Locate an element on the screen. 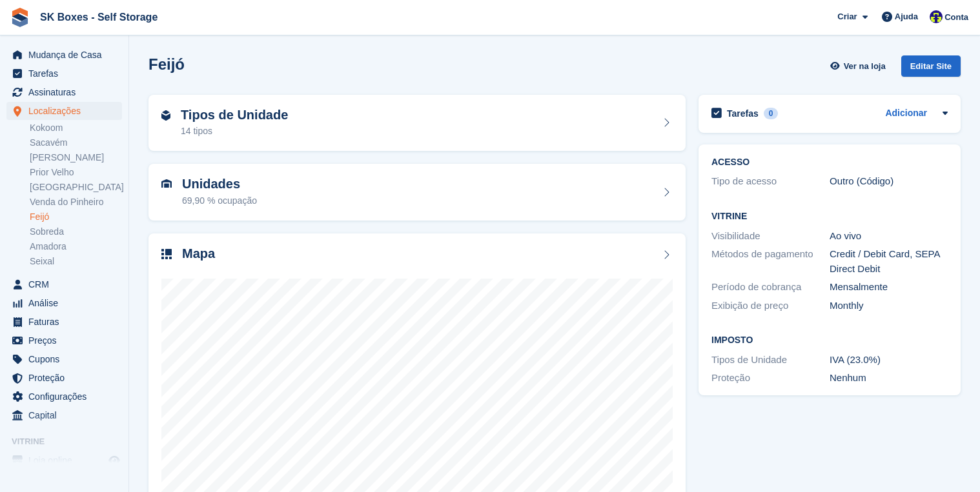 This screenshot has width=980, height=492. a: Prior Velho is located at coordinates (76, 172).